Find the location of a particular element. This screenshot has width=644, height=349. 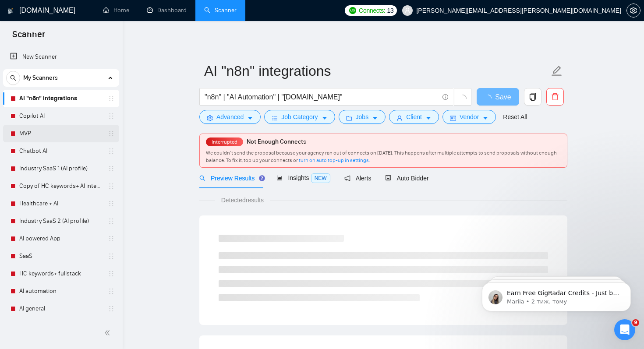

a: AI powered App is located at coordinates (61, 239).